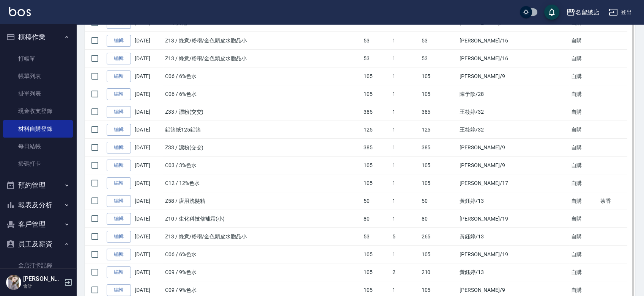  Describe the element at coordinates (620, 12) in the screenshot. I see `button: 登出` at that location.